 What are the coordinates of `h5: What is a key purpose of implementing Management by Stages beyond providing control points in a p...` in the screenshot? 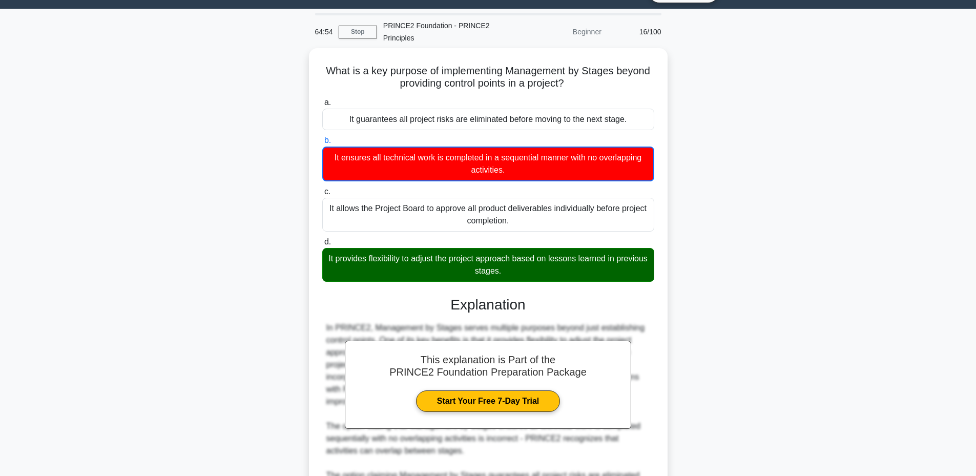 It's located at (488, 77).